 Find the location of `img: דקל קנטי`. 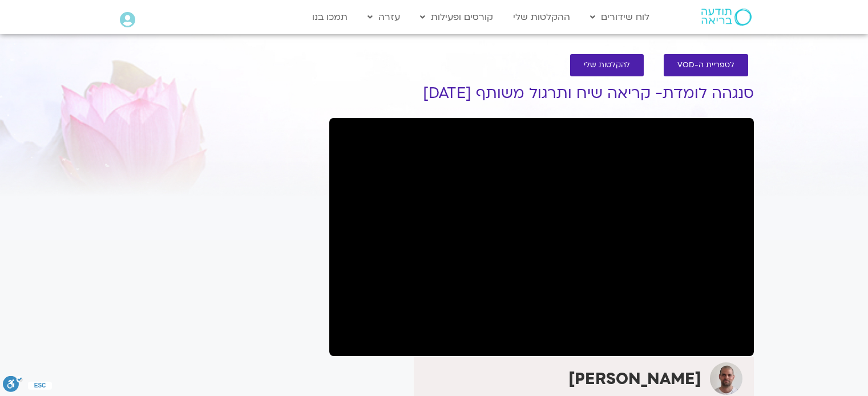

img: דקל קנטי is located at coordinates (726, 379).